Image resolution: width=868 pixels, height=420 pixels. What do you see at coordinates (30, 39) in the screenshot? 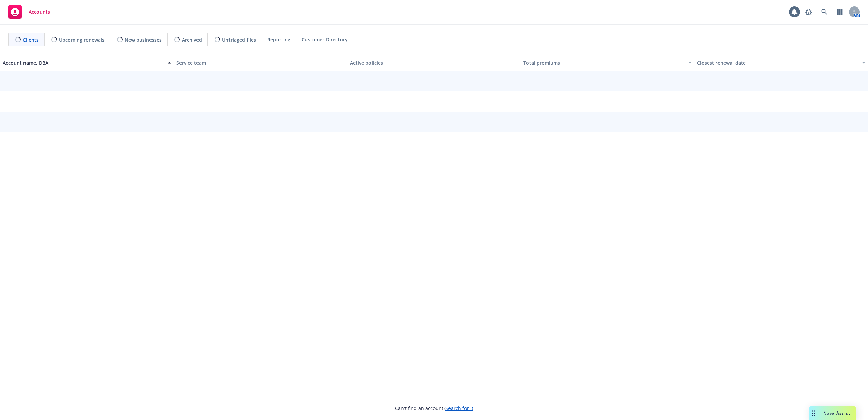
I see `span: Clients` at bounding box center [30, 39].